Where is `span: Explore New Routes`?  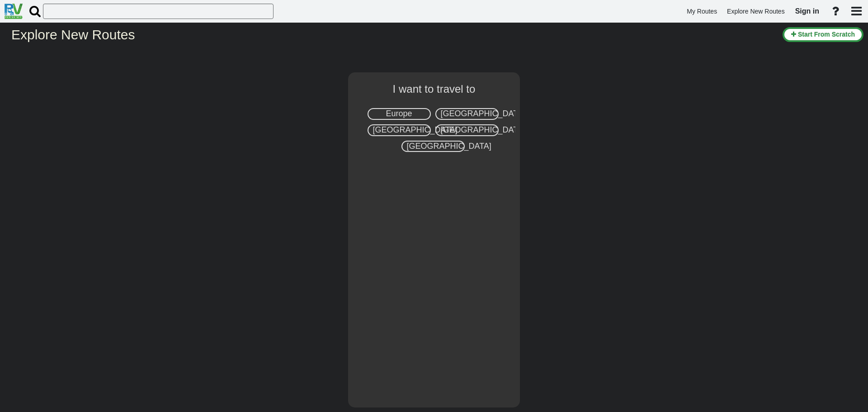 span: Explore New Routes is located at coordinates (756, 12).